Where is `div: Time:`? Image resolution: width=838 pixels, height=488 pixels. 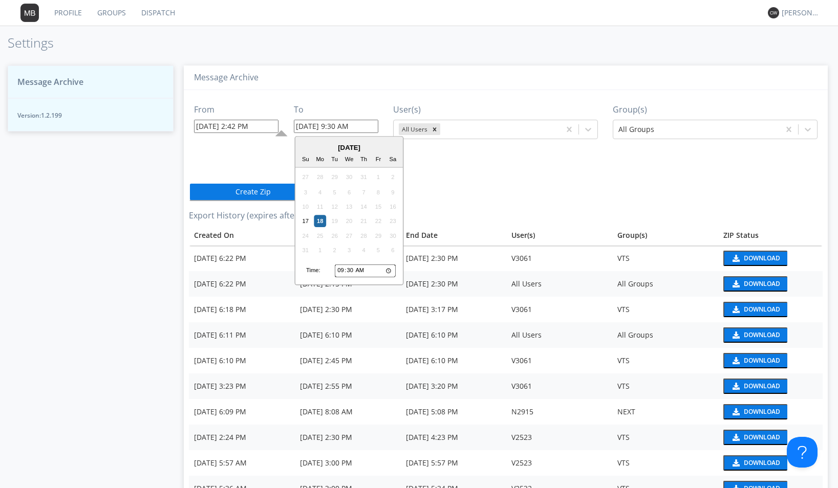
div: Time: is located at coordinates (313, 271).